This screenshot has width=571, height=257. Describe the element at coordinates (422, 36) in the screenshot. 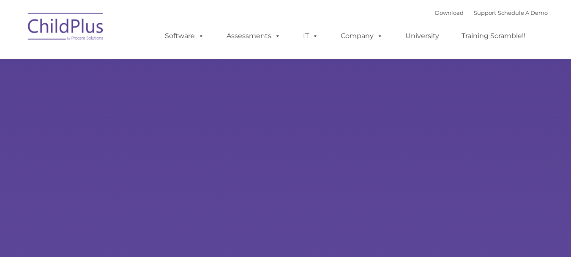

I see `a: University` at that location.